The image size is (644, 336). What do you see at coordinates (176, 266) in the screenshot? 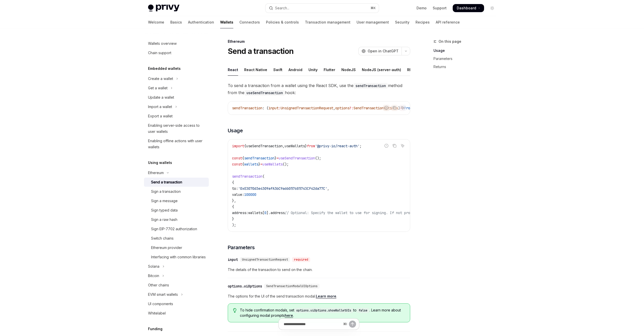
I see `button: Toggle Solana section` at bounding box center [176, 266].